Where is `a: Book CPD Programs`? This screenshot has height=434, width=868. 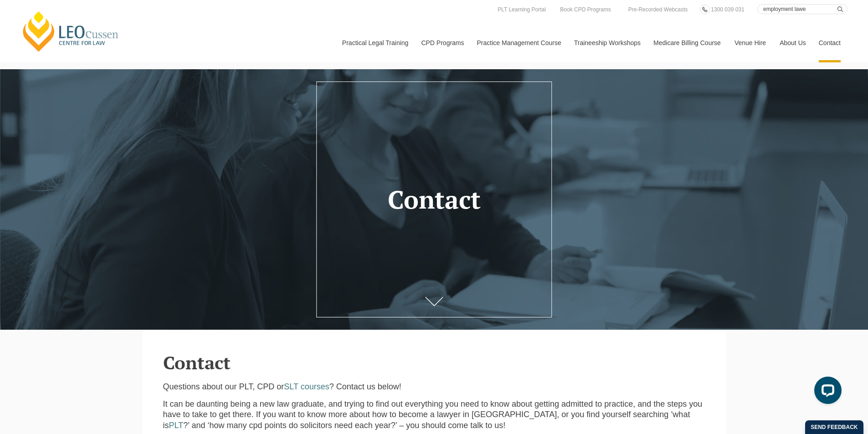
a: Book CPD Programs is located at coordinates (585, 10).